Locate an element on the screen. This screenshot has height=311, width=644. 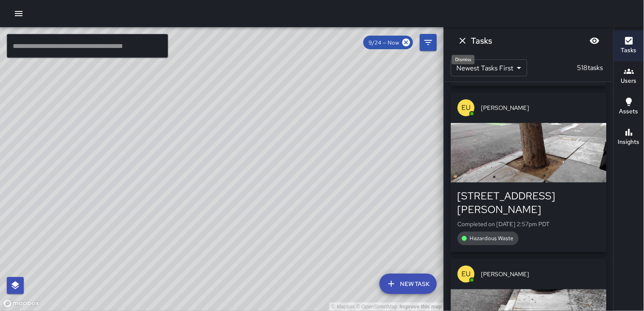
button: Filters is located at coordinates (428, 42).